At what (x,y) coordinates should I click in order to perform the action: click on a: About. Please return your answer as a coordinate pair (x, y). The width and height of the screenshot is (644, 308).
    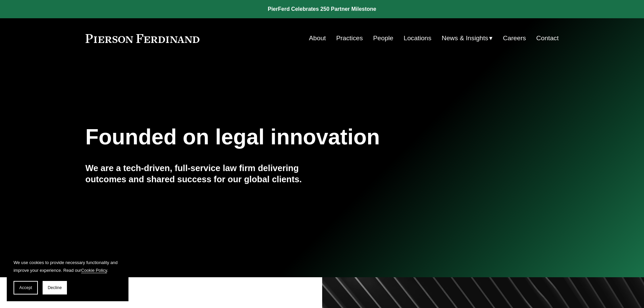
    Looking at the image, I should click on (318, 38).